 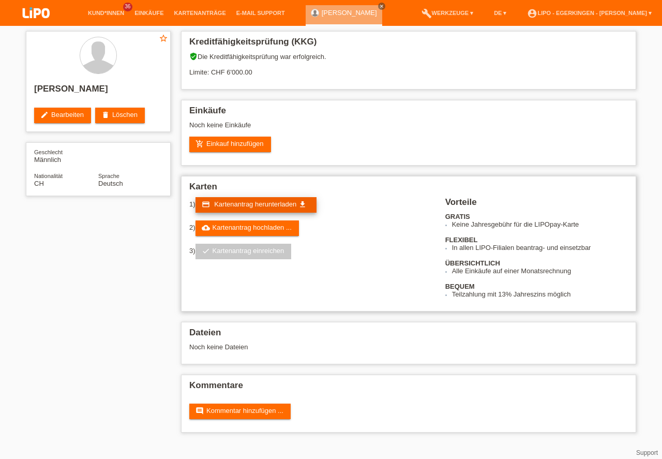 What do you see at coordinates (261, 13) in the screenshot?
I see `a: E-Mail Support` at bounding box center [261, 13].